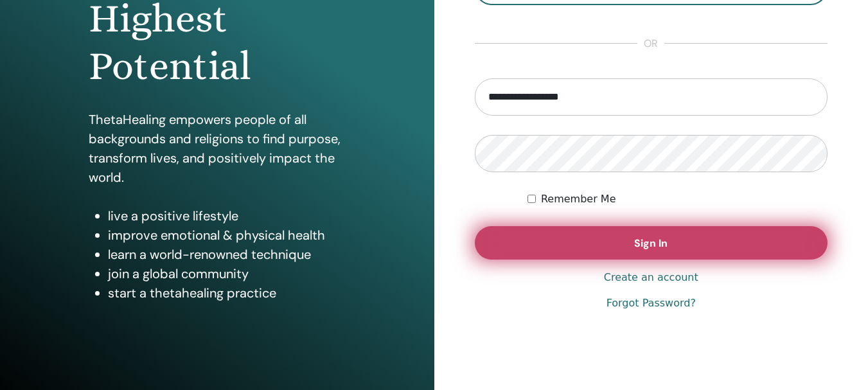 Image resolution: width=868 pixels, height=390 pixels. I want to click on li: live a positive lifestyle, so click(227, 216).